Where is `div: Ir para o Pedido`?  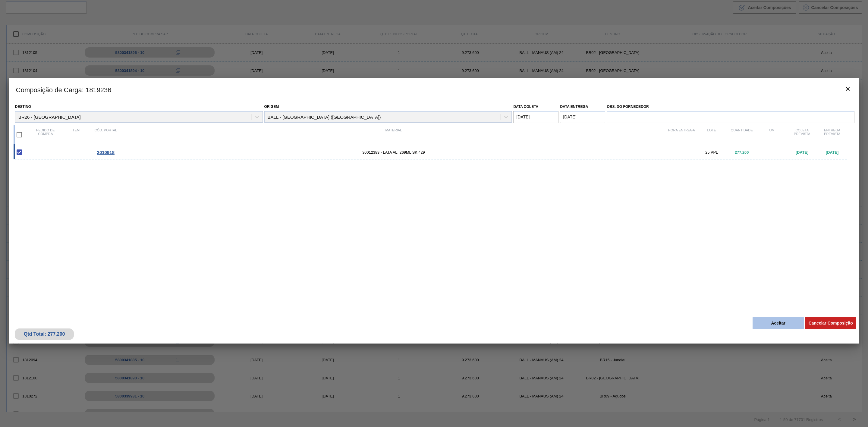
div: Ir para o Pedido is located at coordinates (106, 152).